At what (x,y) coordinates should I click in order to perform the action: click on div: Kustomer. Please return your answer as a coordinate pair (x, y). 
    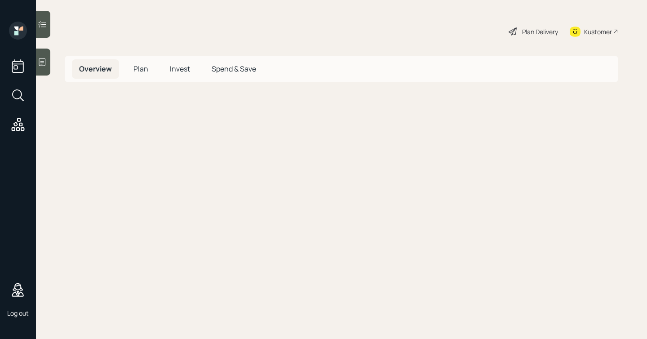
    Looking at the image, I should click on (598, 31).